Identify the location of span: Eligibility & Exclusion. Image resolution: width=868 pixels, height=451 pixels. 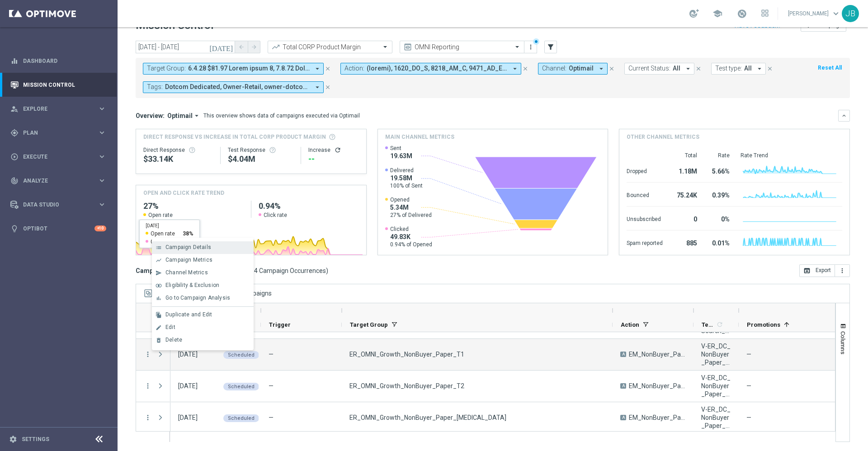
(192, 285).